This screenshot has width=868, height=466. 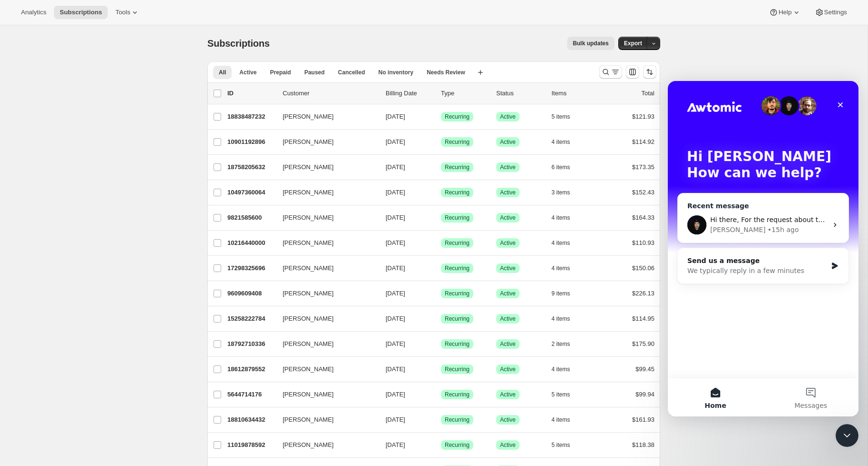 What do you see at coordinates (561, 192) in the screenshot?
I see `span: 3 items` at bounding box center [561, 192].